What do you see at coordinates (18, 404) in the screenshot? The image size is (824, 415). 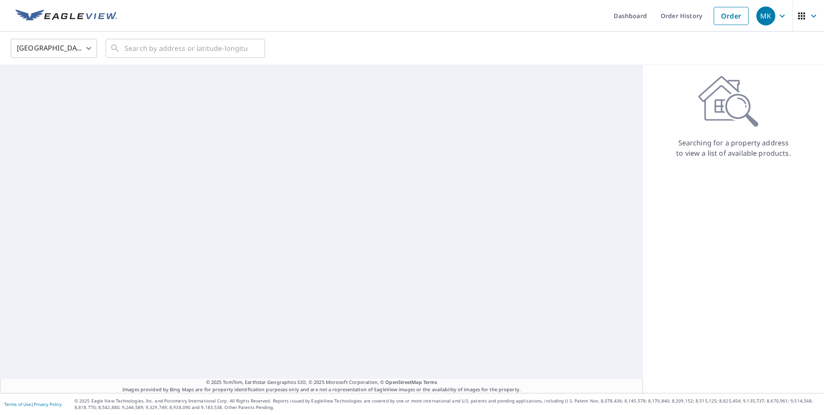 I see `a: Terms of Use` at bounding box center [18, 404].